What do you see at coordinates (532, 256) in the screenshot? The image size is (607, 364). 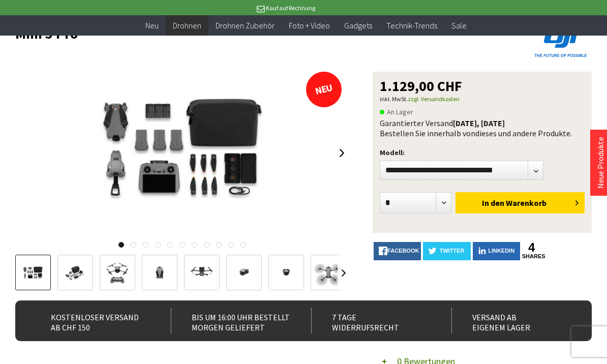 I see `a: shares` at bounding box center [532, 256].